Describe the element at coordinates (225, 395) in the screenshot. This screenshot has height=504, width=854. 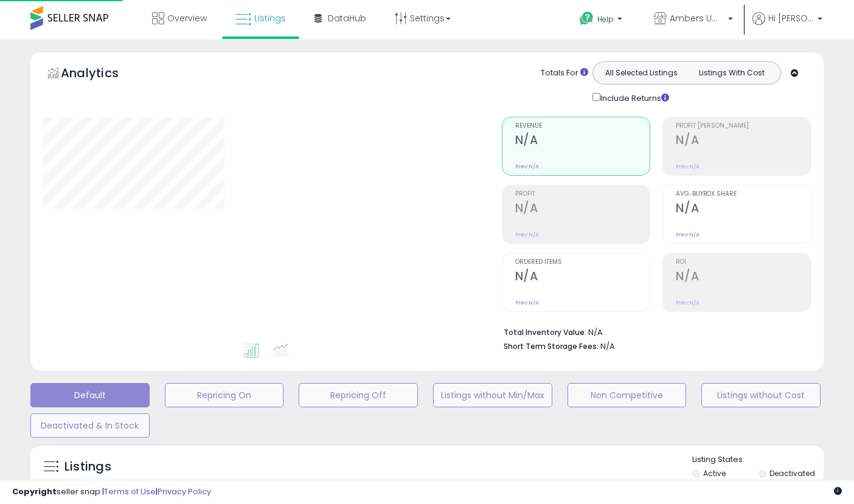
I see `button: Repricing On` at that location.